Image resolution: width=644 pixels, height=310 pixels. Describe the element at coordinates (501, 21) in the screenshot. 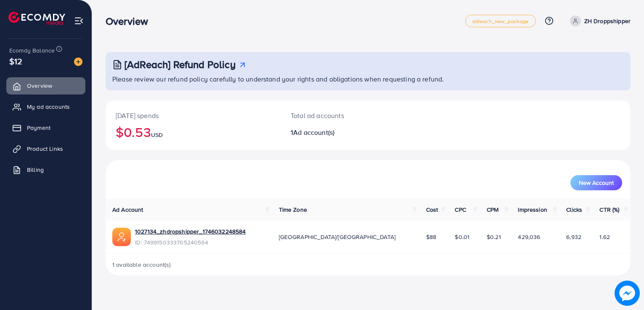

I see `span: adreach_new_package` at that location.